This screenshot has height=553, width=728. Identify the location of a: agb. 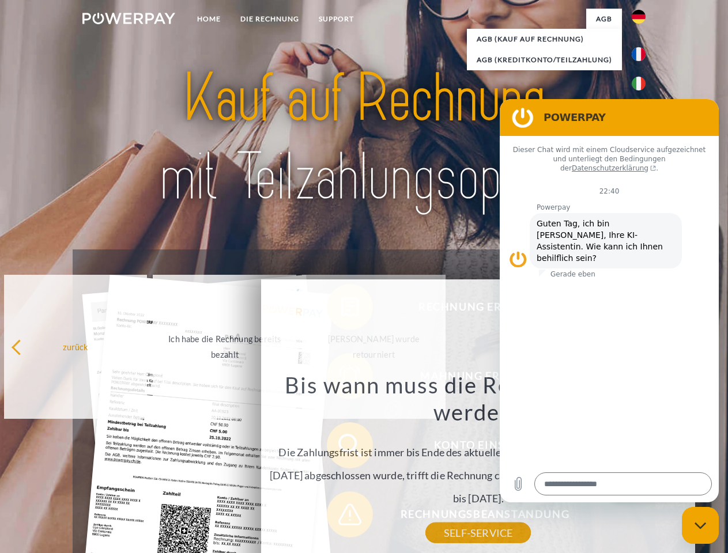
(604, 19).